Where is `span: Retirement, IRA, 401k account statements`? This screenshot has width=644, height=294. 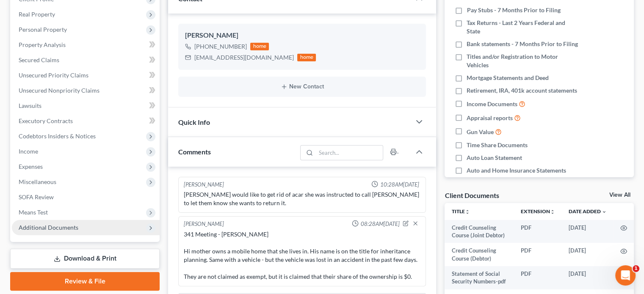 span: Retirement, IRA, 401k account statements is located at coordinates (521, 90).